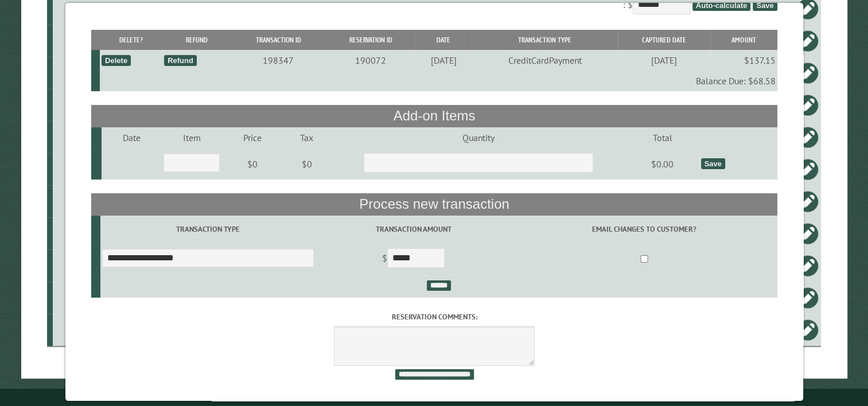 This screenshot has height=406, width=868. What do you see at coordinates (277, 40) in the screenshot?
I see `th: Transaction ID` at bounding box center [277, 40].